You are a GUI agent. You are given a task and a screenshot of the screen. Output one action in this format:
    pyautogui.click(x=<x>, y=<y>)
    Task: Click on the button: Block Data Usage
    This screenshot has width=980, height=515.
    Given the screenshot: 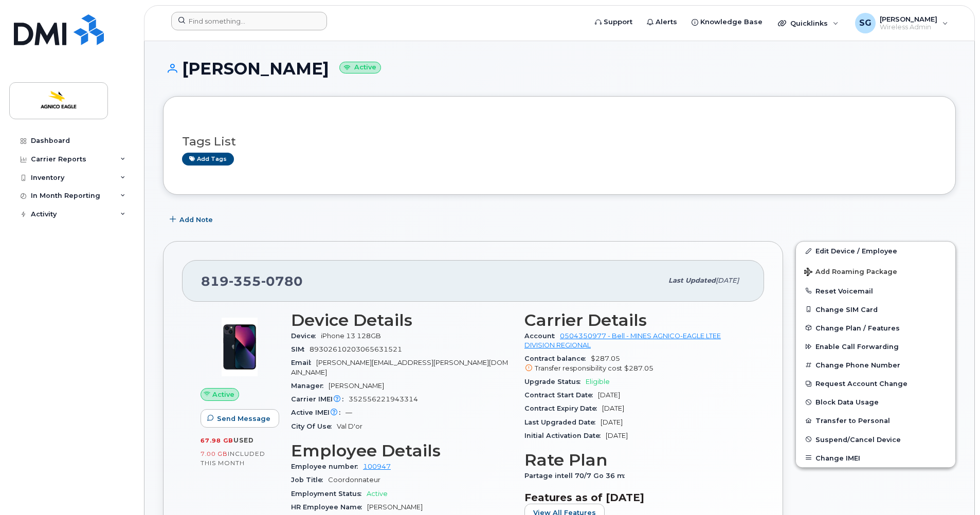 What is the action you would take?
    pyautogui.click(x=876, y=403)
    